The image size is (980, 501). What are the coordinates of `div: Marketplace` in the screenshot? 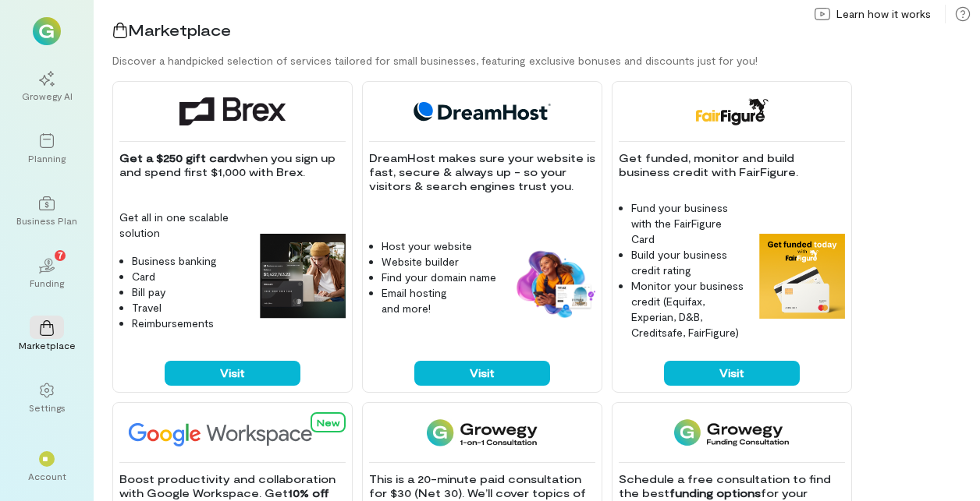 It's located at (47, 345).